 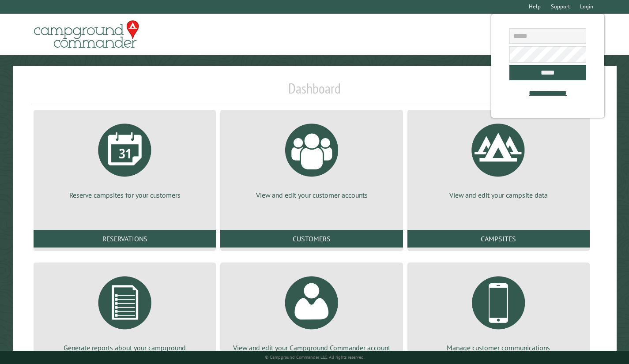 What do you see at coordinates (499, 158) in the screenshot?
I see `a: View and edit your campsite data` at bounding box center [499, 158].